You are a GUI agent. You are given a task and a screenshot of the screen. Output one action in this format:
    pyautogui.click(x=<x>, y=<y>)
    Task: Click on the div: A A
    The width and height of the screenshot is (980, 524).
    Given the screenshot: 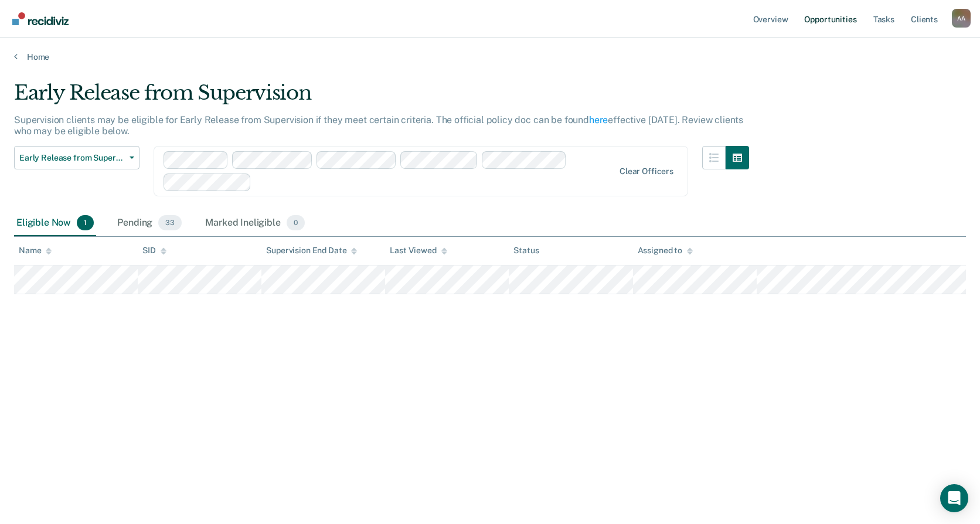 What is the action you would take?
    pyautogui.click(x=961, y=18)
    